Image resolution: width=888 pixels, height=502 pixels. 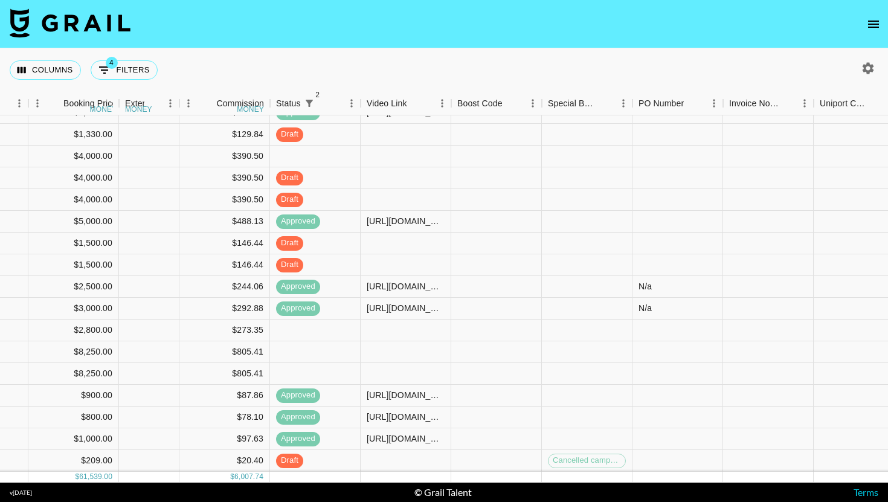 I want to click on div: $2,800.00, so click(x=74, y=330).